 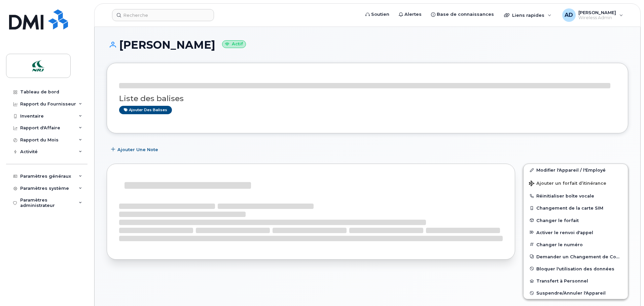 I want to click on button: Ajouter une Note, so click(x=135, y=150).